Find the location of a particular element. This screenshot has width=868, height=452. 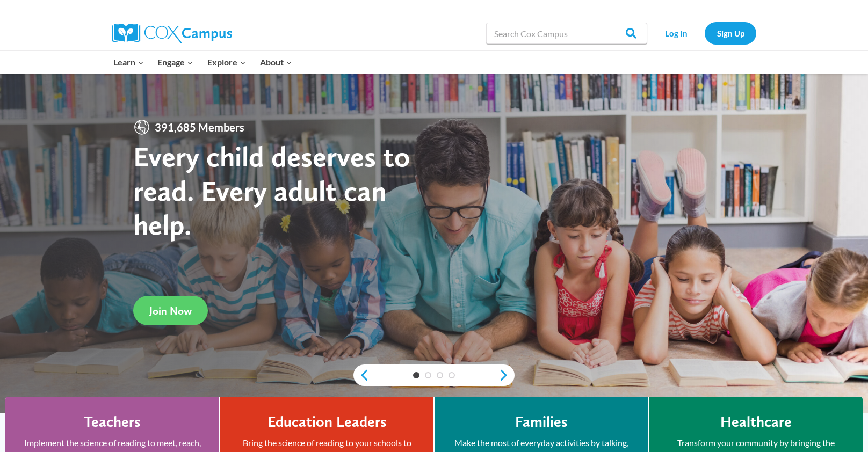

a: Join Now is located at coordinates (170, 310).